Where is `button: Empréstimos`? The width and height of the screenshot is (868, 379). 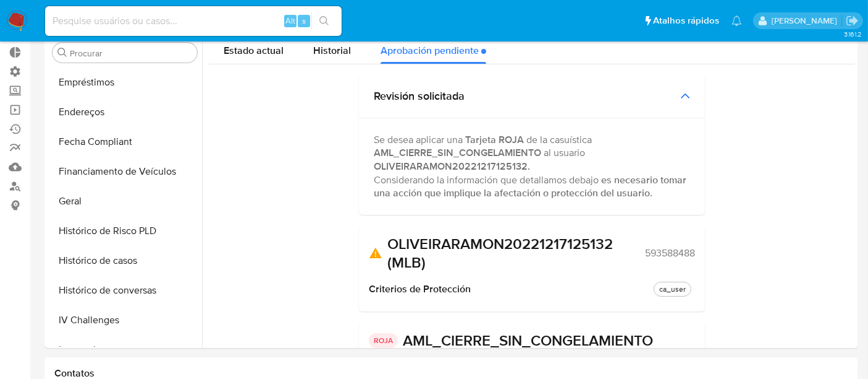 button: Empréstimos is located at coordinates (124, 83).